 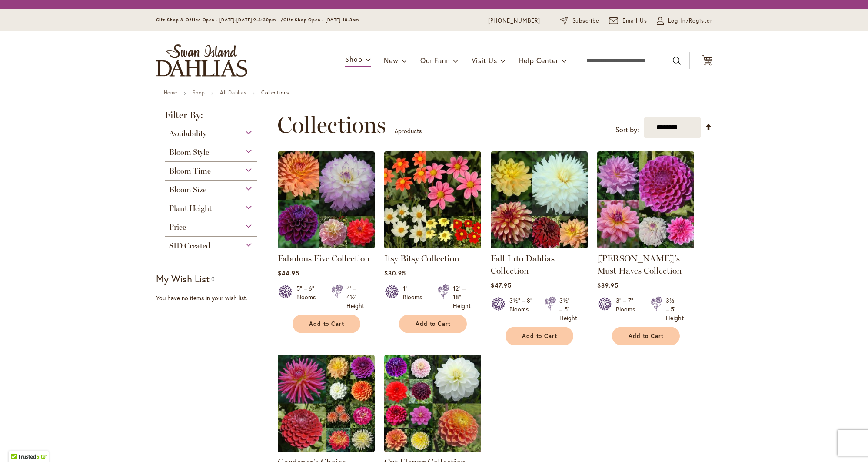 What do you see at coordinates (309, 297) in the screenshot?
I see `div: 5" – 6" Blooms` at bounding box center [309, 297].